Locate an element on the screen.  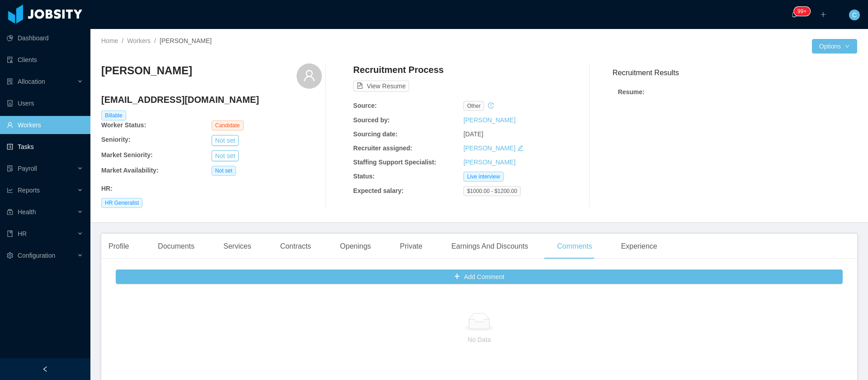
button: Optionsicon: down is located at coordinates (835, 46).